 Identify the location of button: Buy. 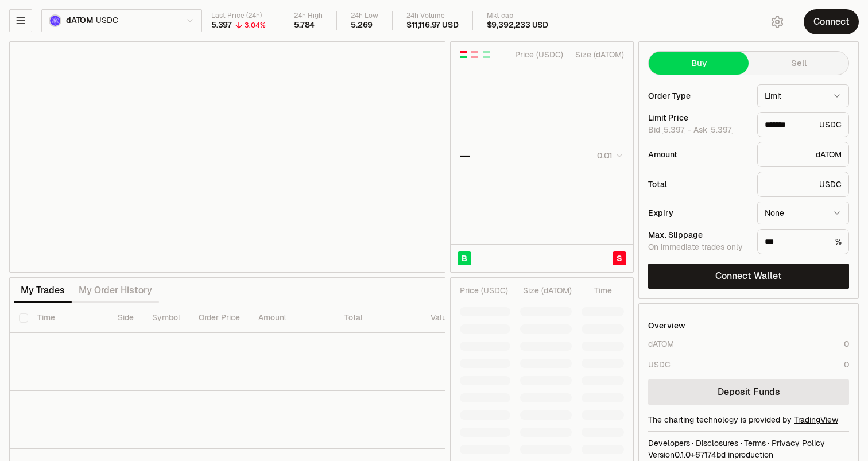
(699, 63).